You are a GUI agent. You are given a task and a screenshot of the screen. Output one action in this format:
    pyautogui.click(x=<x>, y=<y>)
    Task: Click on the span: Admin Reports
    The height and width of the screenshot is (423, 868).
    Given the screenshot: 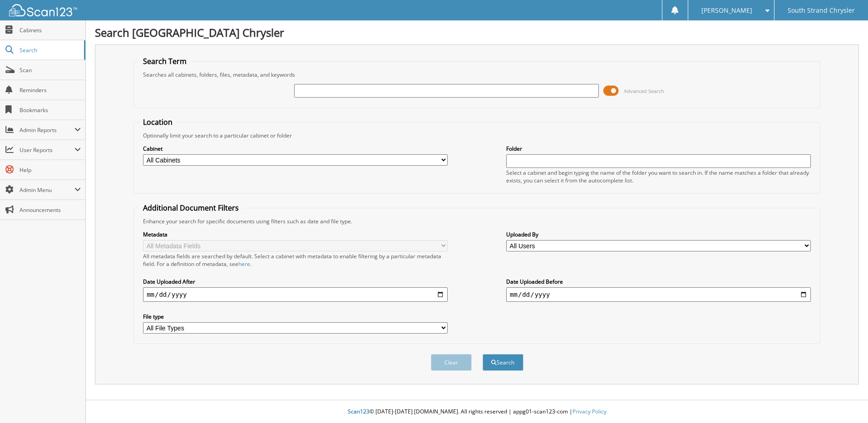 What is the action you would take?
    pyautogui.click(x=47, y=130)
    